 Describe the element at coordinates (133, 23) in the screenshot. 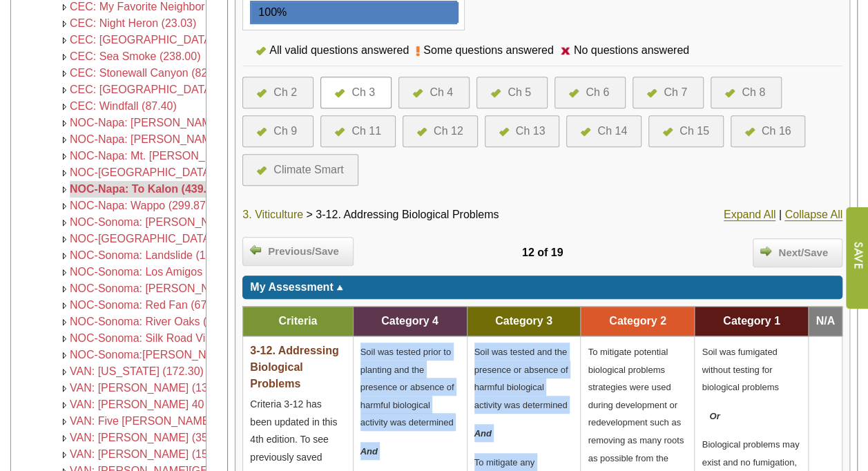

I see `a: CEC: Night Heron (23.03)` at that location.